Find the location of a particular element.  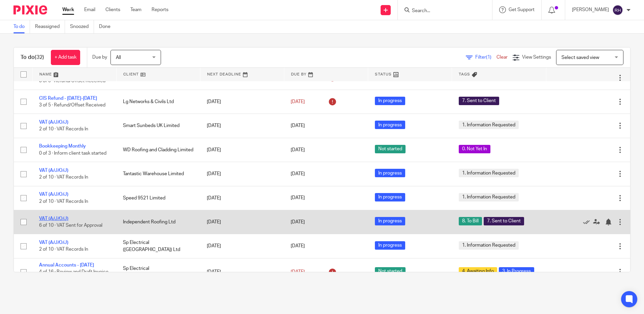

span: Filter is located at coordinates (486, 57).